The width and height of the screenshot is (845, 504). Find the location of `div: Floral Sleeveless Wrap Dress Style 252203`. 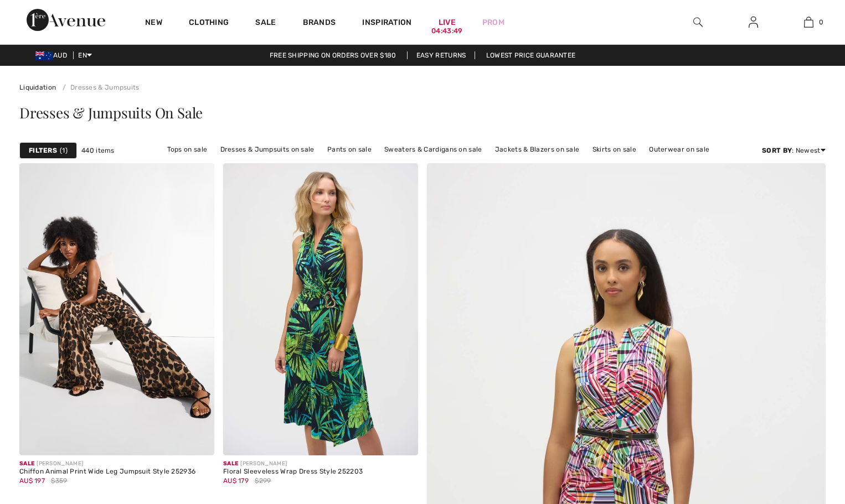

div: Floral Sleeveless Wrap Dress Style 252203 is located at coordinates (293, 472).